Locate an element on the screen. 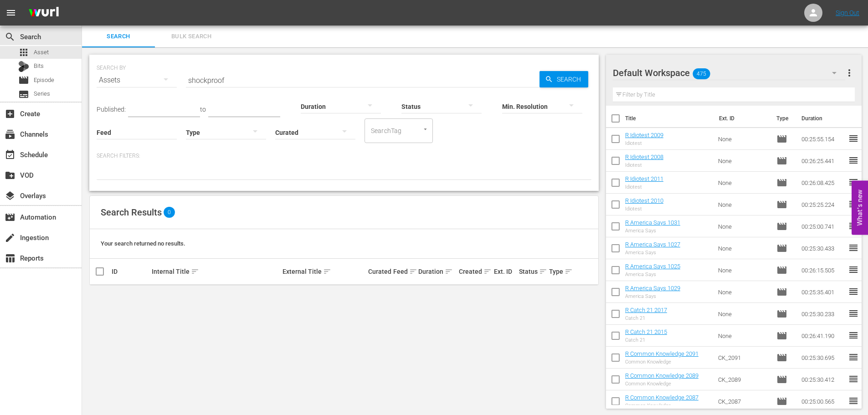 This screenshot has height=415, width=868. div: Duration is located at coordinates (437, 271).